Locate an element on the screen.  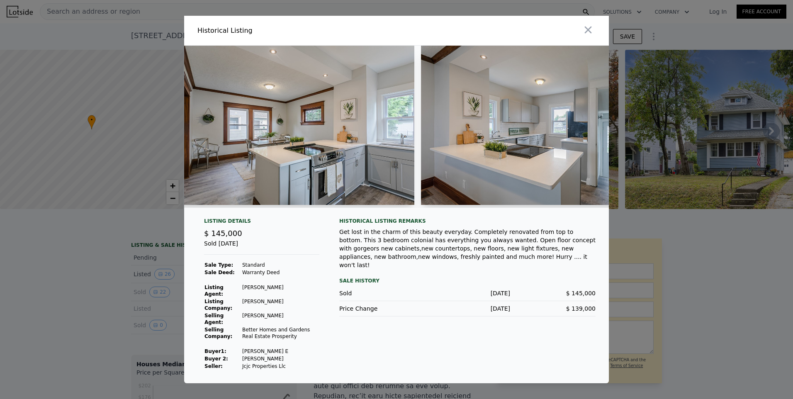
strong: Seller : is located at coordinates (214, 366).